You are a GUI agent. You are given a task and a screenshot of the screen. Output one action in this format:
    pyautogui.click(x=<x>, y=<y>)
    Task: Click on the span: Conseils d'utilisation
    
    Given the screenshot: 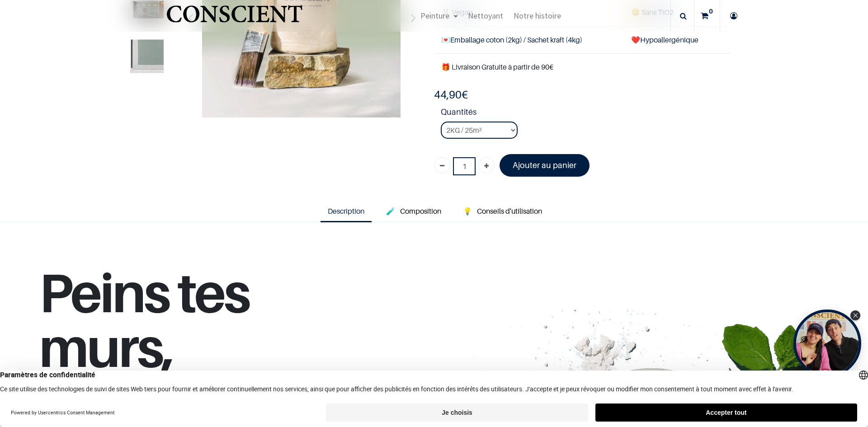 What is the action you would take?
    pyautogui.click(x=509, y=211)
    